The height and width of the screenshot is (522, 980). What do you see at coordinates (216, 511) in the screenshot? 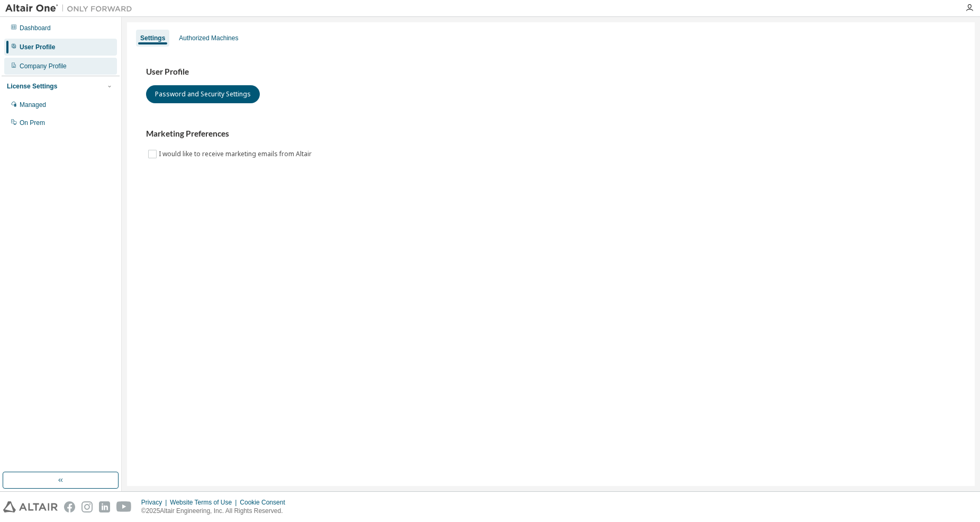
I see `p: © 2025 Altair Engineering, Inc. All Rights Reserved.` at bounding box center [216, 511].